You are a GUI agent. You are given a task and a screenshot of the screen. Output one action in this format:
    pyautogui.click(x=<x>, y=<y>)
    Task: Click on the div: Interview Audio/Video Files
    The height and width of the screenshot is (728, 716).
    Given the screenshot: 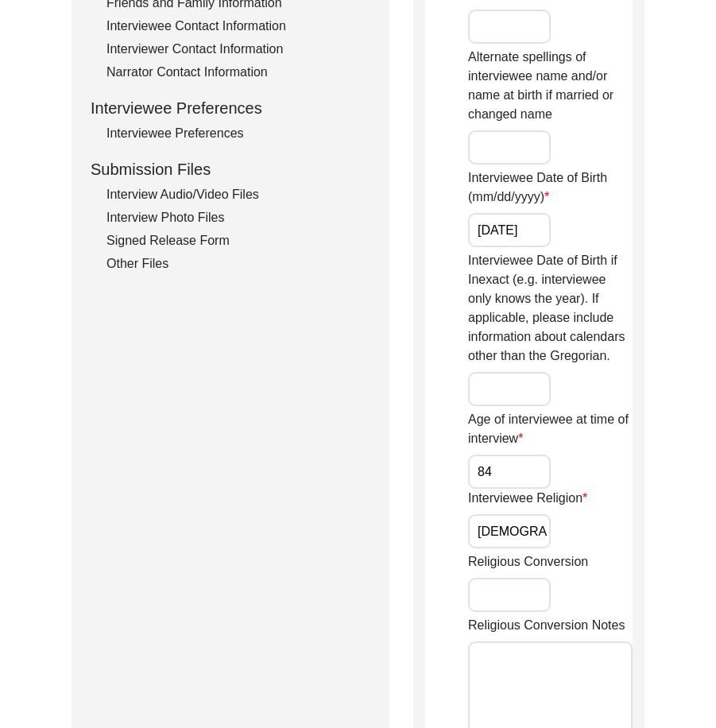 What is the action you would take?
    pyautogui.click(x=239, y=195)
    